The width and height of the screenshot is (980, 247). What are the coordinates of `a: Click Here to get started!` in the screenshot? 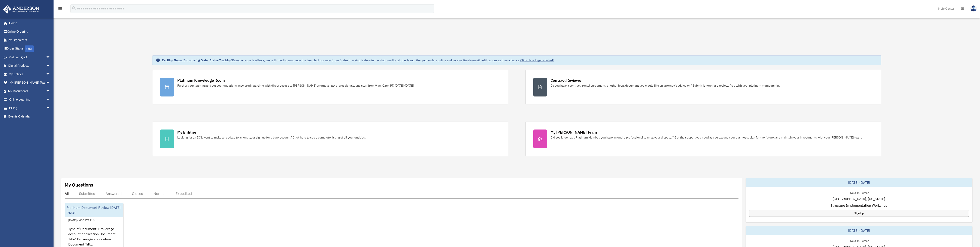 It's located at (537, 60).